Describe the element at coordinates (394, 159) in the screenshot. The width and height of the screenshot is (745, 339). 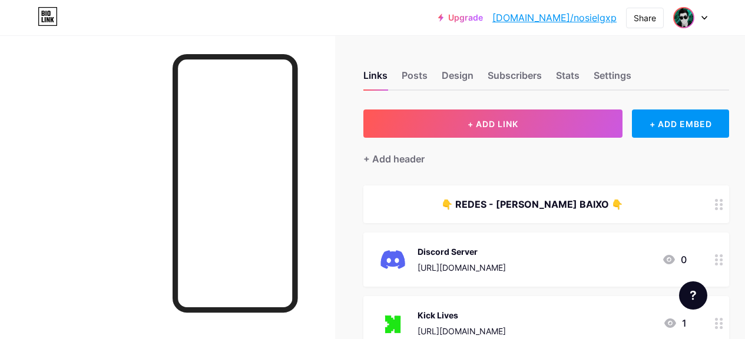
I see `div: + Add header` at that location.